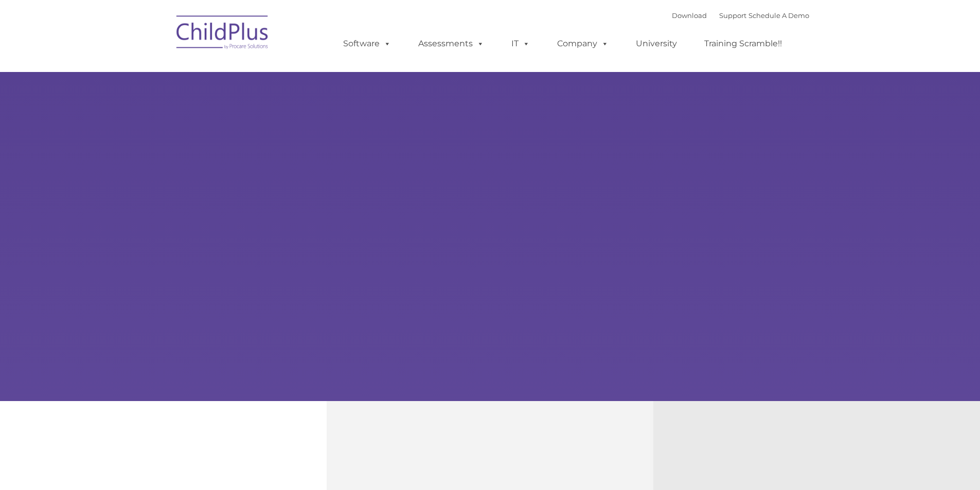 The width and height of the screenshot is (980, 490). I want to click on a: Company, so click(583, 44).